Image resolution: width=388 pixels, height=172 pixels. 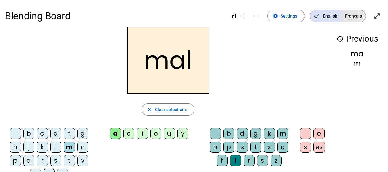 What do you see at coordinates (286, 16) in the screenshot?
I see `button: Settings` at bounding box center [286, 16].